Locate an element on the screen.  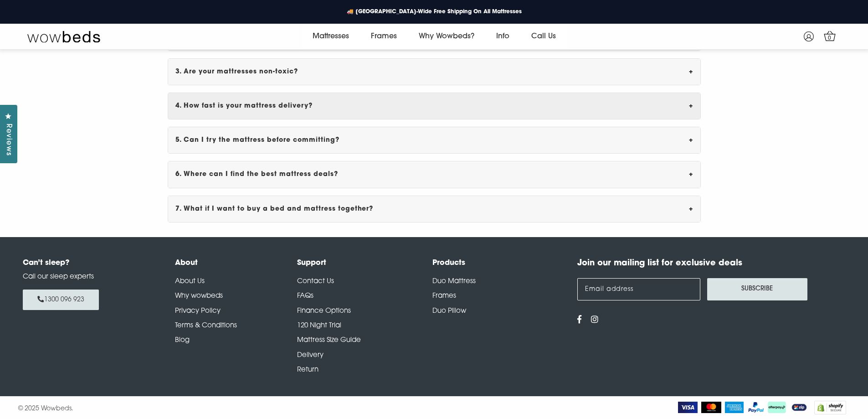
a: 0 is located at coordinates (829, 36).